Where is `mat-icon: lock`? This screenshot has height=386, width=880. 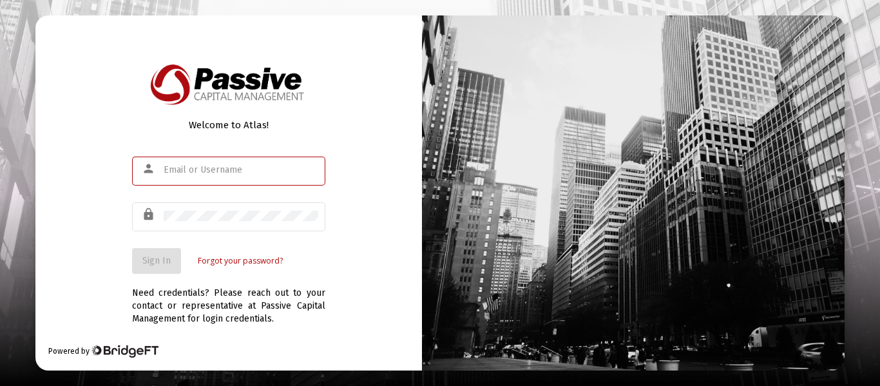 mat-icon: lock is located at coordinates (149, 214).